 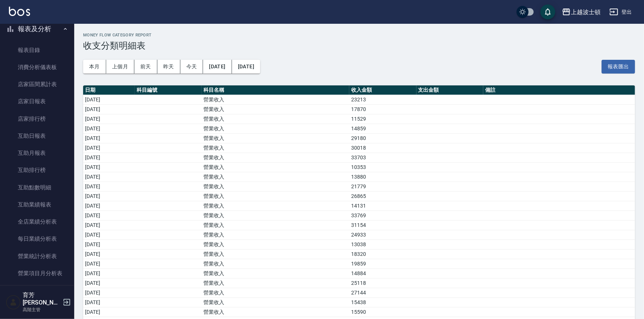 What do you see at coordinates (19, 11) in the screenshot?
I see `img: Logo` at bounding box center [19, 11].